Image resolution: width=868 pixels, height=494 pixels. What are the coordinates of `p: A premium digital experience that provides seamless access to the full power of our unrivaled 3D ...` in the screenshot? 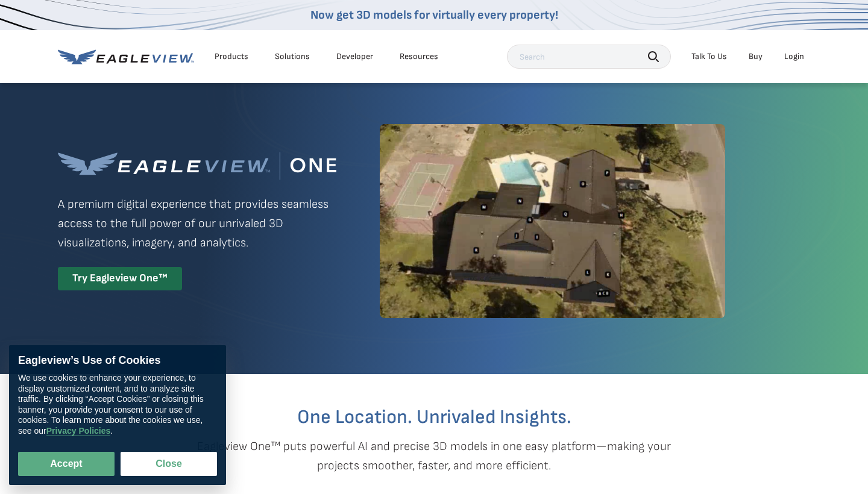 It's located at (197, 224).